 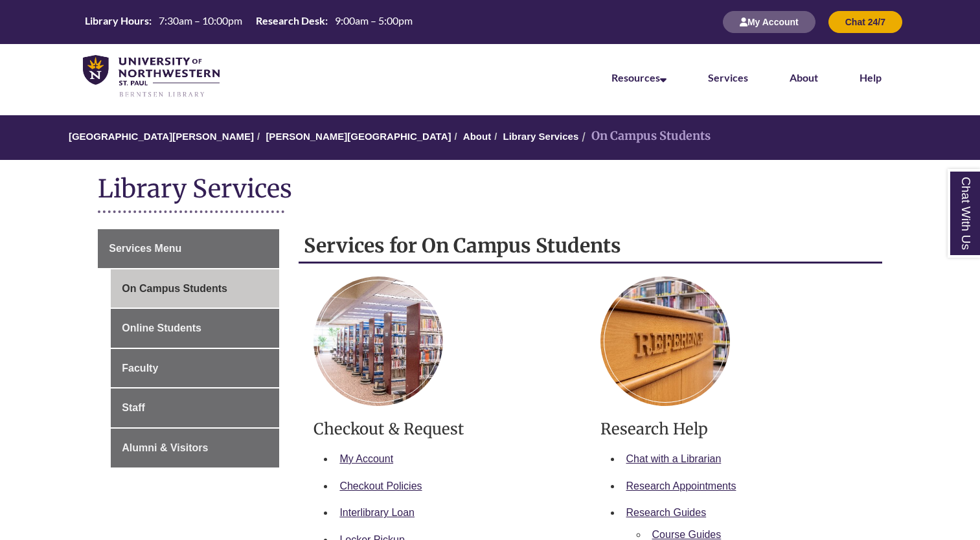 I want to click on a: Online Students, so click(x=195, y=328).